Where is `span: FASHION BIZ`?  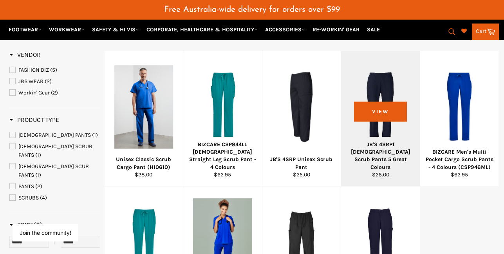 span: FASHION BIZ is located at coordinates (34, 70).